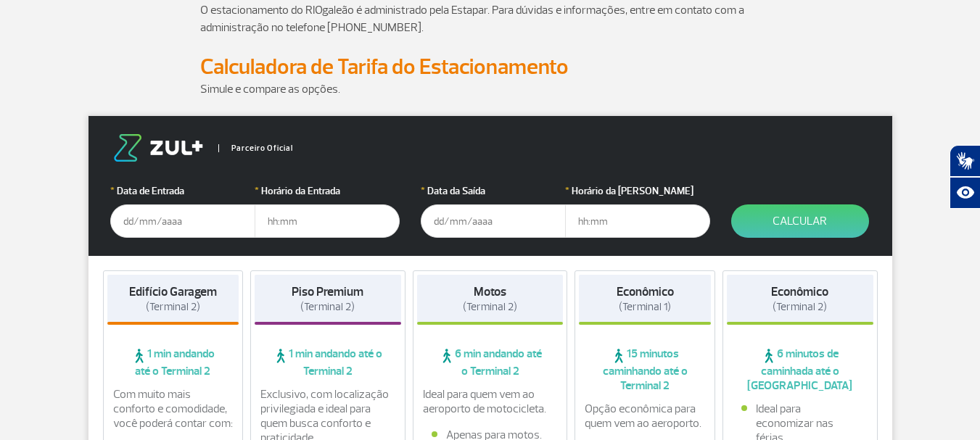 The image size is (980, 440). I want to click on label: Data da Saída, so click(493, 191).